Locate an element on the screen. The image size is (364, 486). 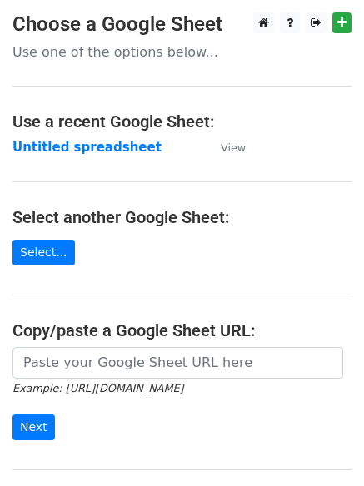
h4: Use a recent Google Sheet: is located at coordinates (182, 122).